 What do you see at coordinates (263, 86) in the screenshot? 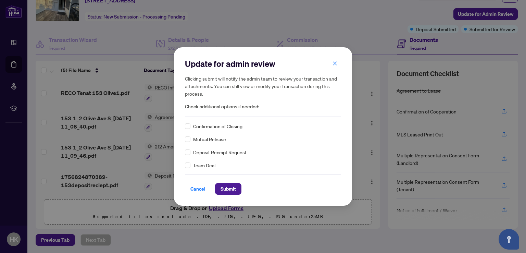
I see `h5: Clicking submit will notify the admin team to review your transaction and attachments. You can st...` at bounding box center [263, 86].